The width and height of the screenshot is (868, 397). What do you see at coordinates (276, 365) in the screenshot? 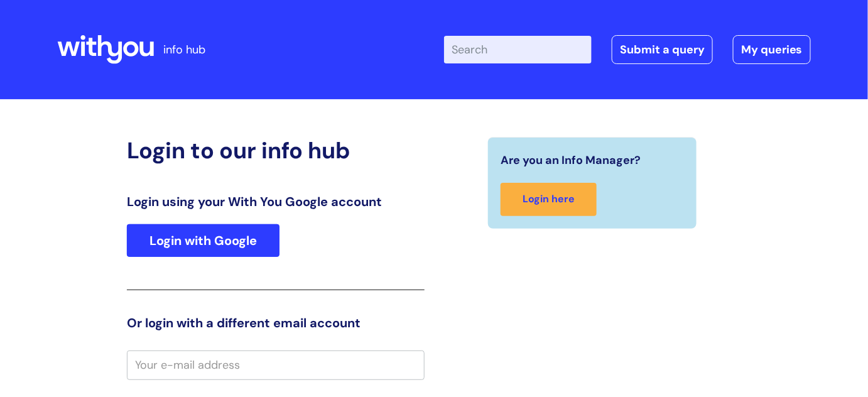
I see `input: Your e-mail address` at bounding box center [276, 365].